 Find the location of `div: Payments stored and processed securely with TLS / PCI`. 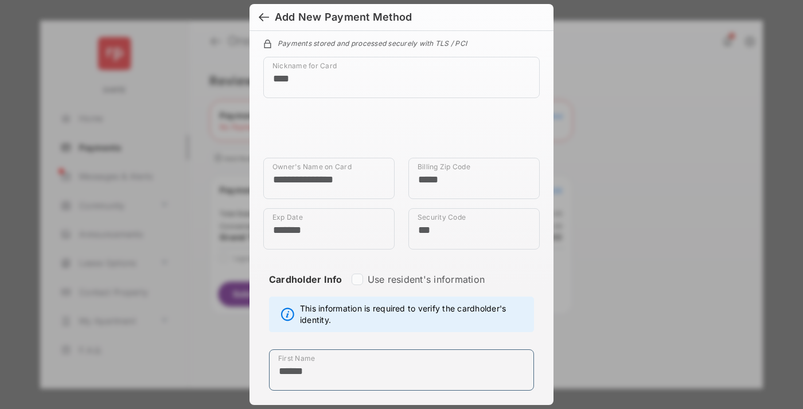

div: Payments stored and processed securely with TLS / PCI is located at coordinates (402, 42).